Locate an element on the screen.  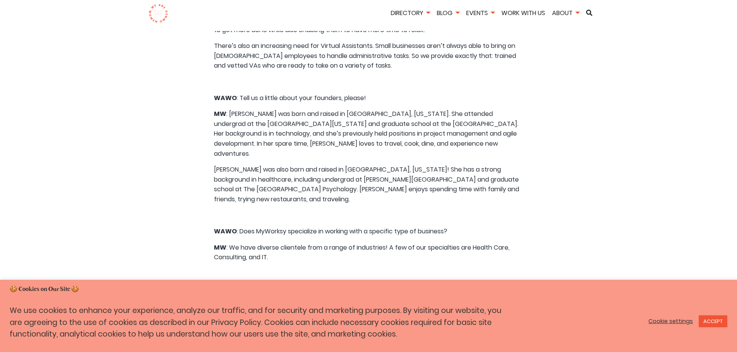
p: : We have diverse clientele from a range of industries! A few of our specialties are Health Care,... is located at coordinates (369, 253).